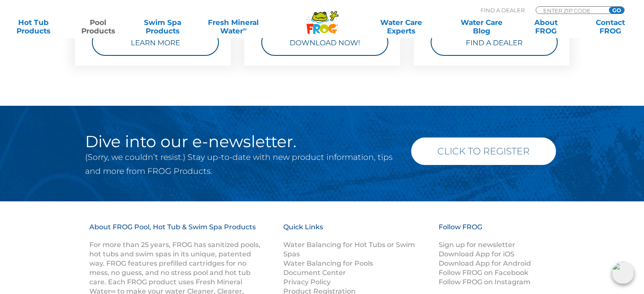 The image size is (644, 294). I want to click on a: Water CareBlog, so click(482, 27).